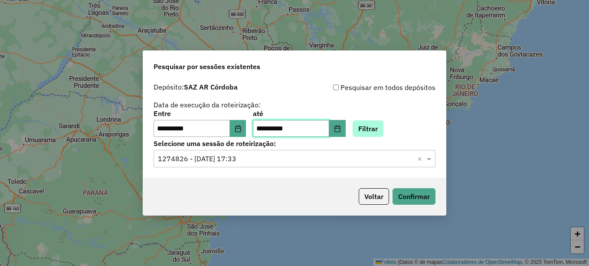 This screenshot has width=589, height=266. Describe the element at coordinates (196, 87) in the screenshot. I see `label: Depósito:` at that location.